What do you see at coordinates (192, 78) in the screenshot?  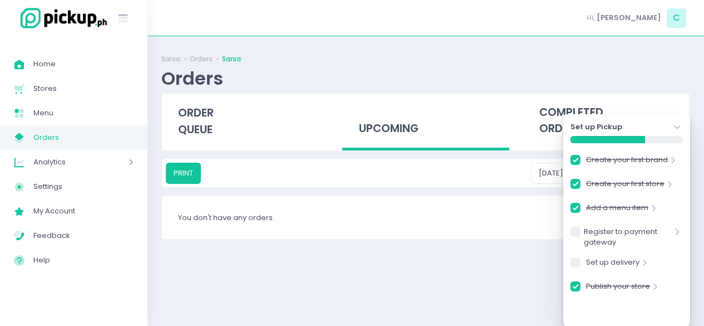 I see `div: Orders` at bounding box center [192, 78].